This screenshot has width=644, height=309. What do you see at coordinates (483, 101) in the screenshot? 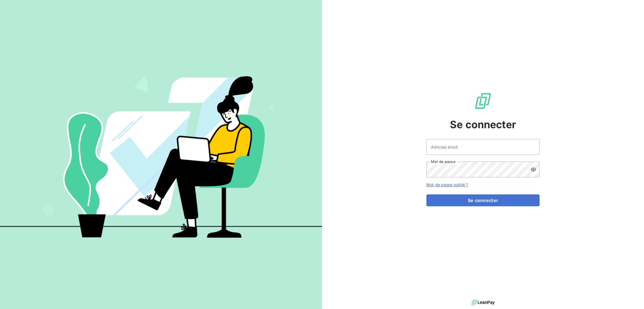
I see `img: Logo LeanPay` at bounding box center [483, 101].